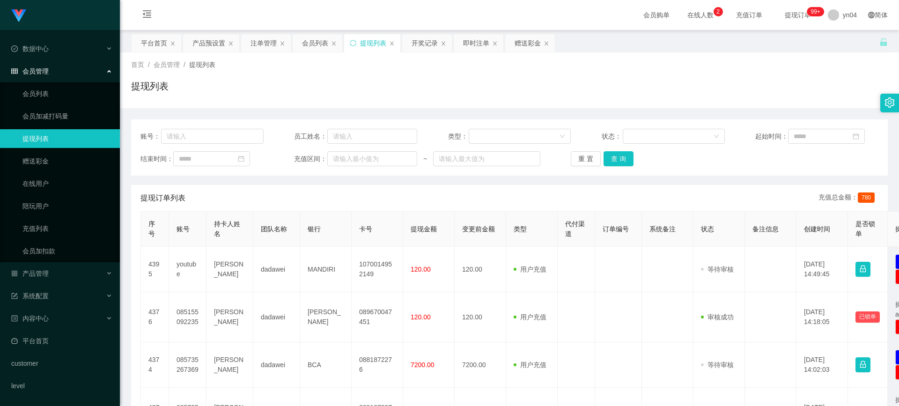 Image resolution: width=899 pixels, height=406 pixels. Describe the element at coordinates (771, 136) in the screenshot. I see `span: 起始时间：` at that location.